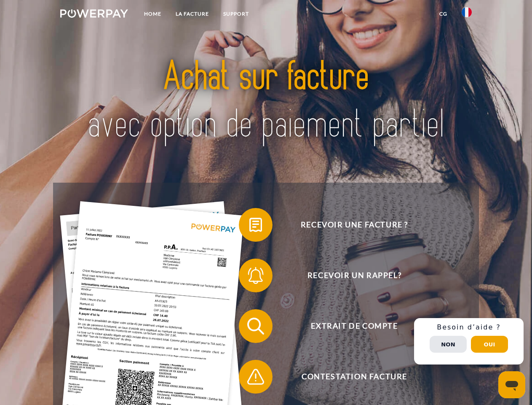 The height and width of the screenshot is (405, 532). I want to click on button: Oui, so click(489, 344).